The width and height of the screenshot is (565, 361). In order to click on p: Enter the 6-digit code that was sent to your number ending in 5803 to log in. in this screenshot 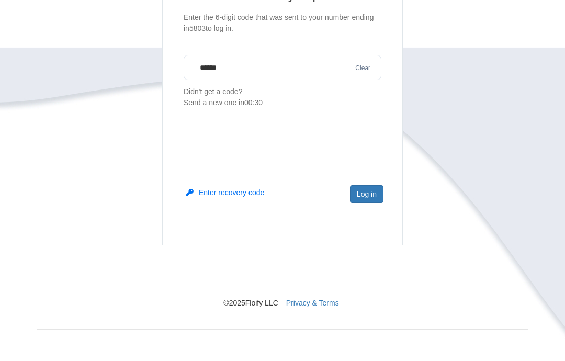, I will do `click(283, 23)`.